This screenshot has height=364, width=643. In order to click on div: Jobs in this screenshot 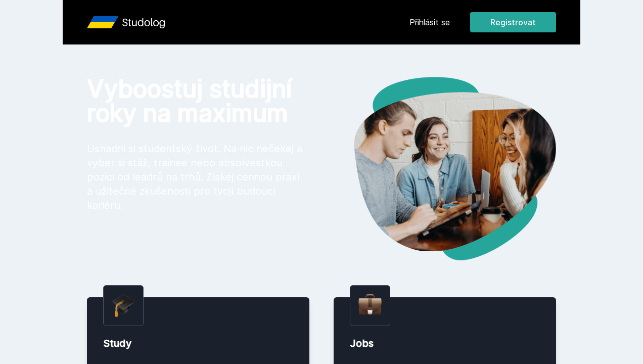, I will do `click(445, 343)`.